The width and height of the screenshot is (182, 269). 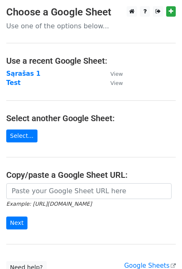 I want to click on strong: Sąrašas 1, so click(x=23, y=74).